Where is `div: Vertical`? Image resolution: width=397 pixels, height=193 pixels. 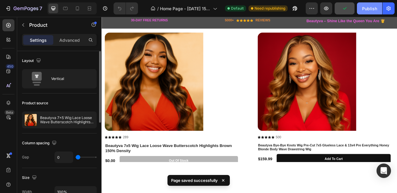
div: Vertical is located at coordinates (70, 79).